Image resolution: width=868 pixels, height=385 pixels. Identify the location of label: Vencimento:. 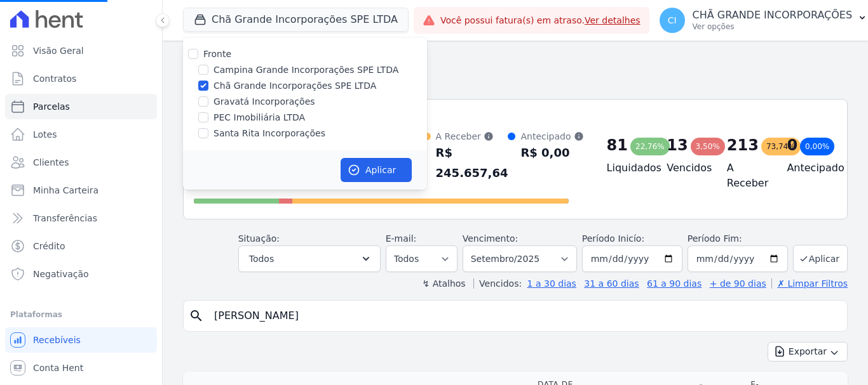
(490, 239).